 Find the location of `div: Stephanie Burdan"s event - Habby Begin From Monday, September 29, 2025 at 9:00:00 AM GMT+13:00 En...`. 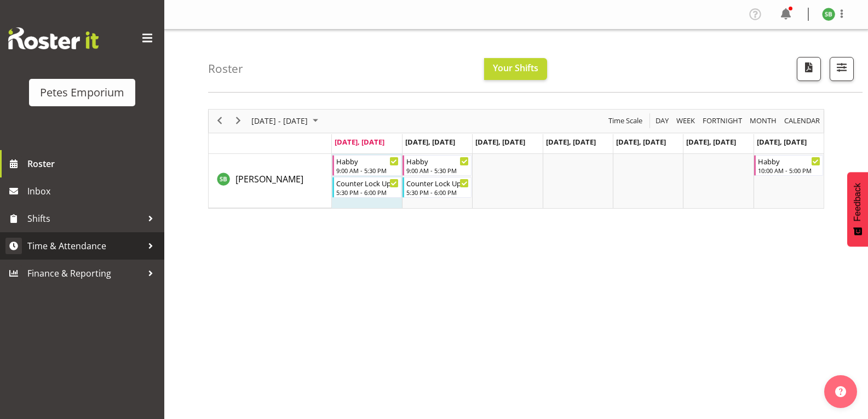

div: Stephanie Burdan"s event - Habby Begin From Monday, September 29, 2025 at 9:00:00 AM GMT+13:00 En... is located at coordinates (367, 166).